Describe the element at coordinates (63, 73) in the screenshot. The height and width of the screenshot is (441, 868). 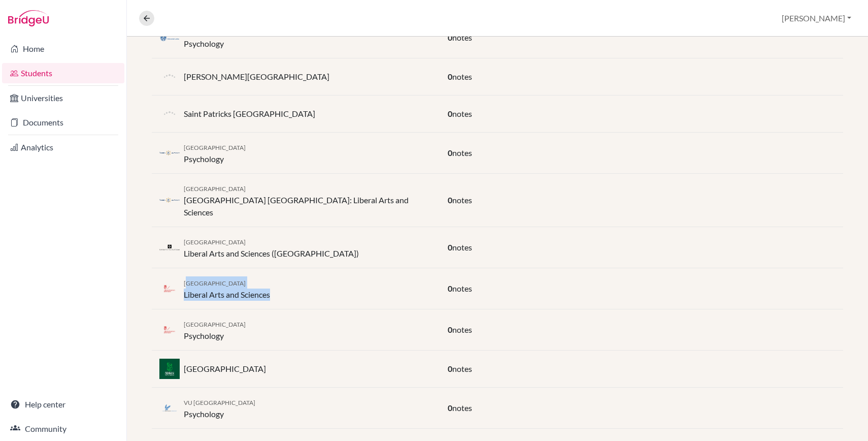
I see `a: Students` at that location.